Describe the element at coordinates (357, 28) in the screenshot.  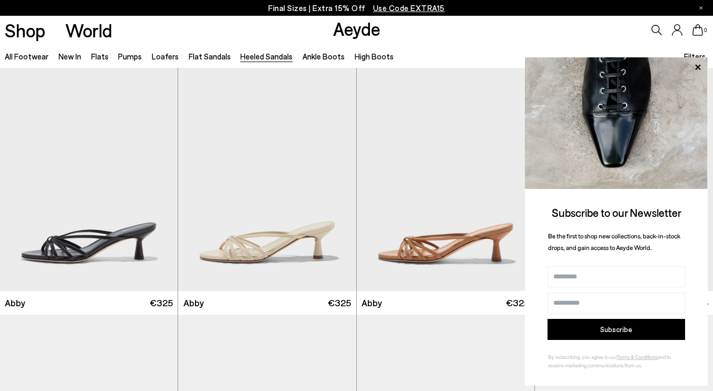
I see `a: Aeyde` at that location.